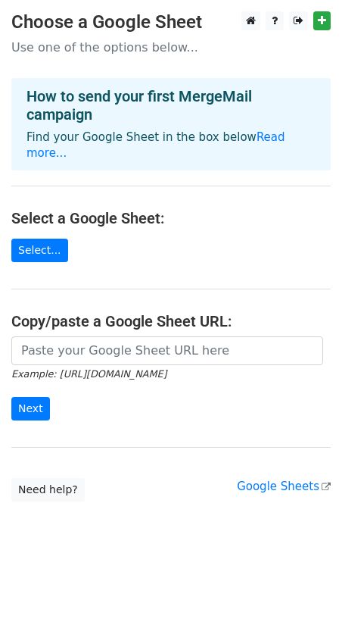  Describe the element at coordinates (30, 408) in the screenshot. I see `input: Next` at that location.